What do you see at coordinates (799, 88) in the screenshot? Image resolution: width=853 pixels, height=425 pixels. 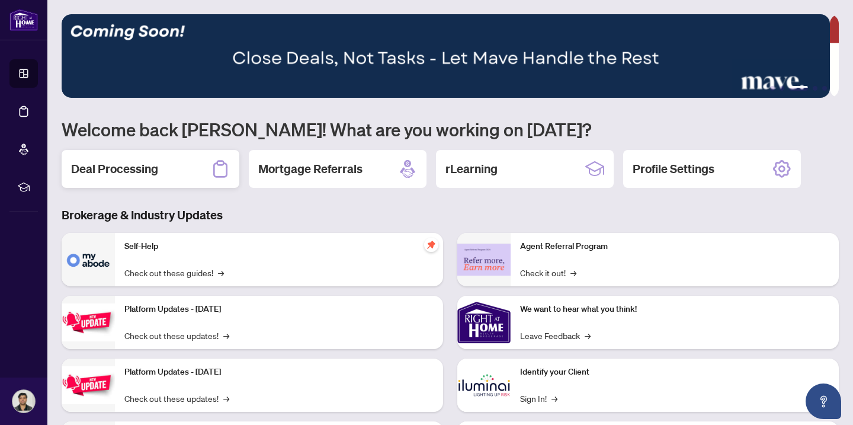 I see `button: 3` at bounding box center [799, 88].